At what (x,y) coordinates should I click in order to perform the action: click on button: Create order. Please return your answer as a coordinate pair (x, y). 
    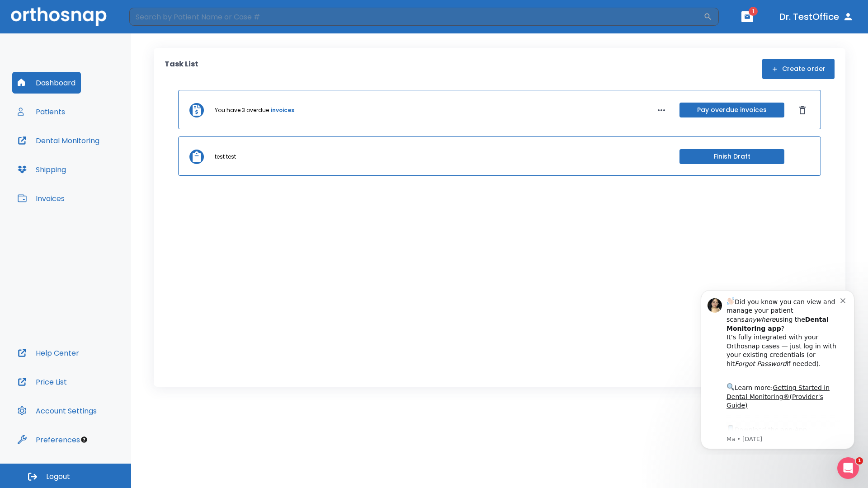
    Looking at the image, I should click on (799, 68).